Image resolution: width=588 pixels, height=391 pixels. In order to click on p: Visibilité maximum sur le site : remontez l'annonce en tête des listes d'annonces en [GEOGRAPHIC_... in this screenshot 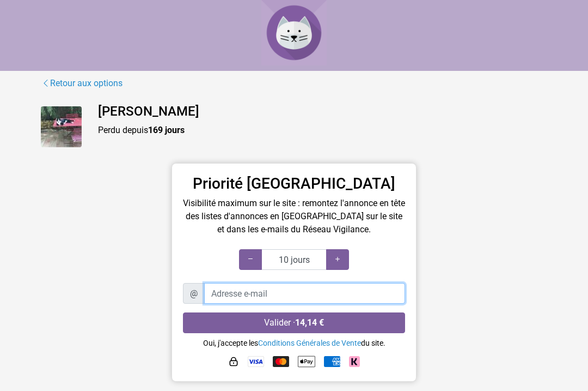, I will do `click(294, 216)`.